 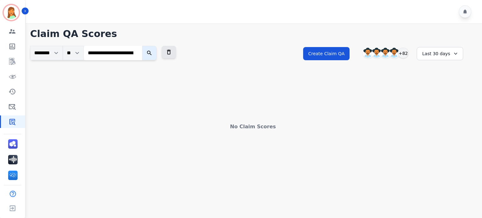 What do you see at coordinates (404, 53) in the screenshot?
I see `div: +82` at bounding box center [404, 53].